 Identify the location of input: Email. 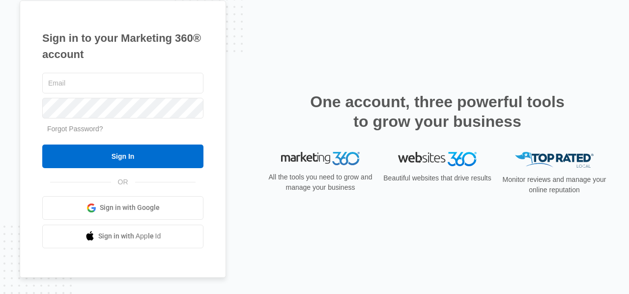
(123, 83).